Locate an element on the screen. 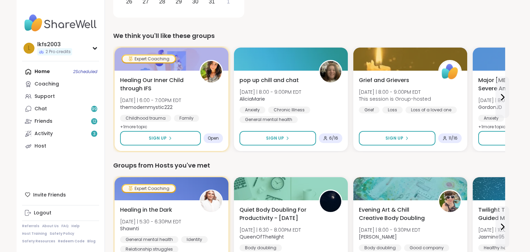  a: Referrals is located at coordinates (31, 226).